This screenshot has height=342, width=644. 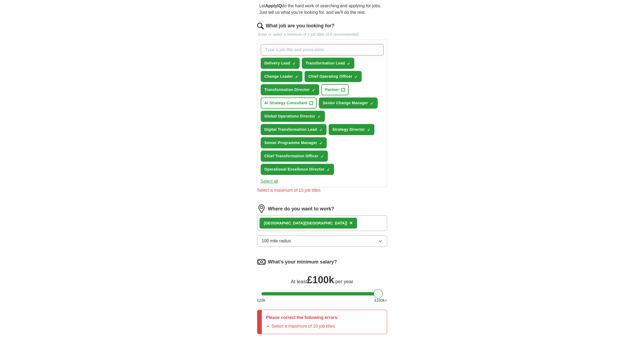 I want to click on span: £ 20 k, so click(x=261, y=300).